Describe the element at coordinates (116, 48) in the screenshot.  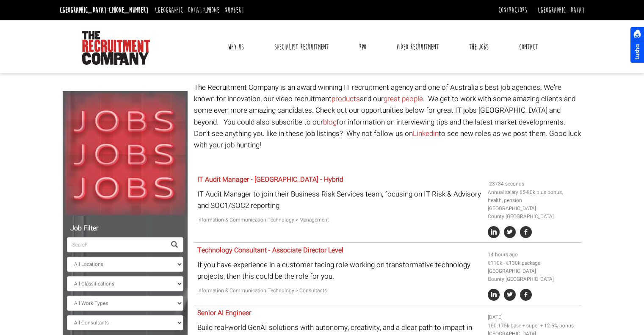
I see `img: The Recruitment Company` at that location.